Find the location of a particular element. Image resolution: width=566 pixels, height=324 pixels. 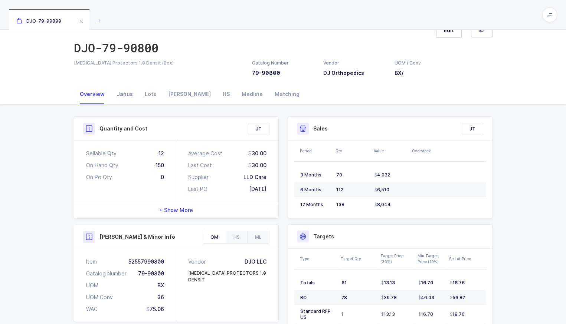

div: + Show More is located at coordinates (176, 210).